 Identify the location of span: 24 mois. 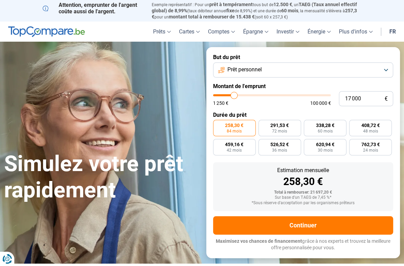
(371, 150).